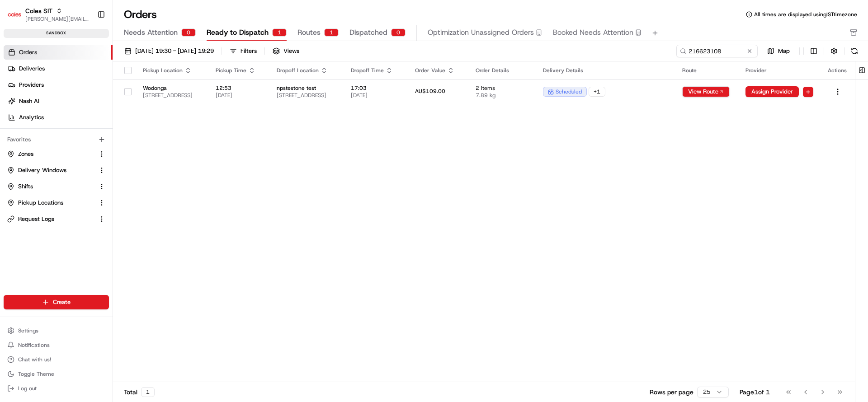 The image size is (868, 402). Describe the element at coordinates (34, 359) in the screenshot. I see `span: Chat with us!` at that location.